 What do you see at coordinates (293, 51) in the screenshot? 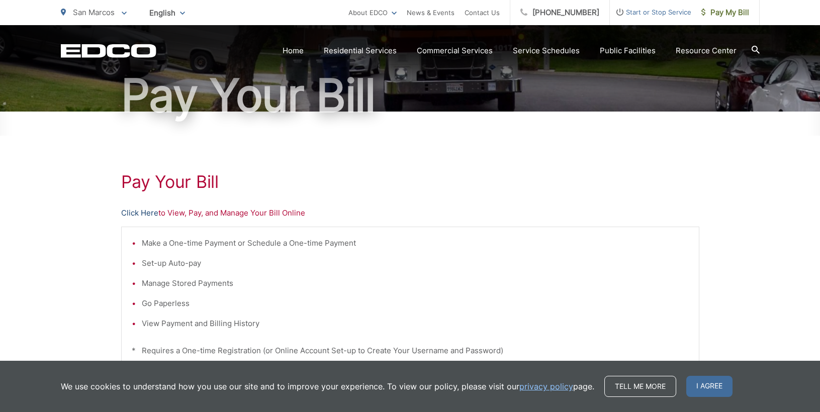
I see `a: Home` at bounding box center [293, 51].